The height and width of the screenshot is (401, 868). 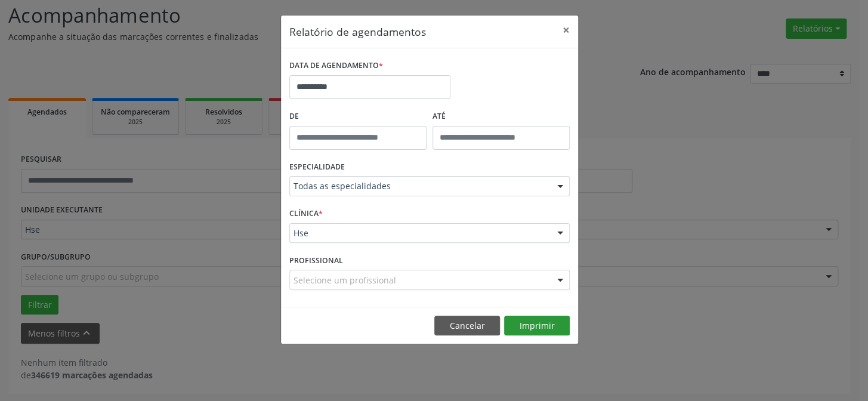 What do you see at coordinates (316, 260) in the screenshot?
I see `label: PROFISSIONAL` at bounding box center [316, 260].